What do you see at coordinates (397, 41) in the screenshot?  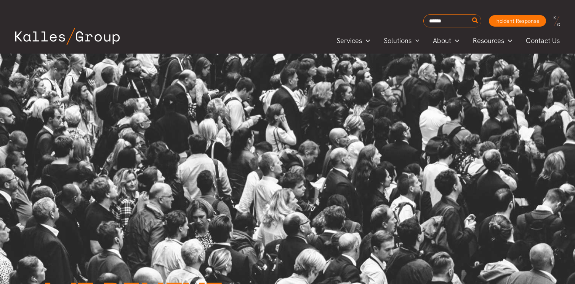 I see `span: Solutions` at bounding box center [397, 41].